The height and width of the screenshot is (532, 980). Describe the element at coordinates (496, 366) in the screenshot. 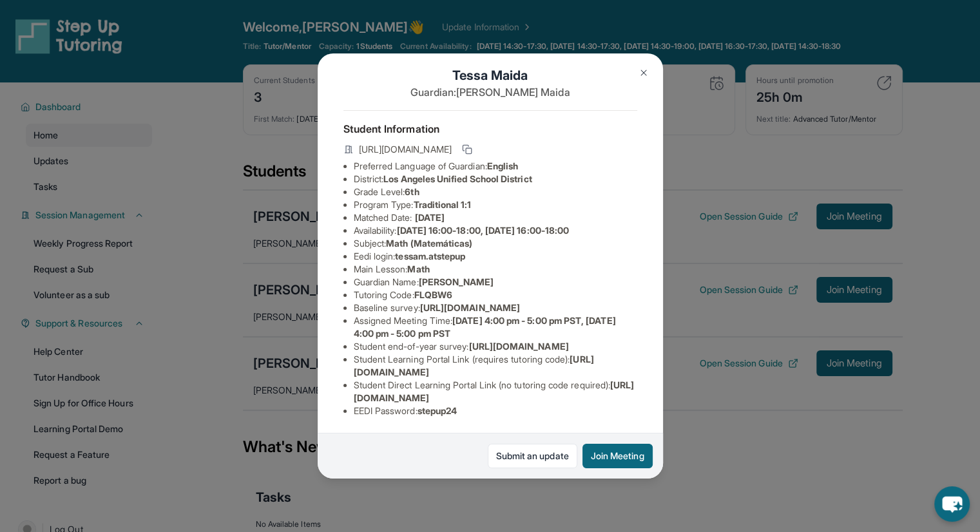

I see `li: Student Learning Portal Link (requires tutoring code) :` at that location.